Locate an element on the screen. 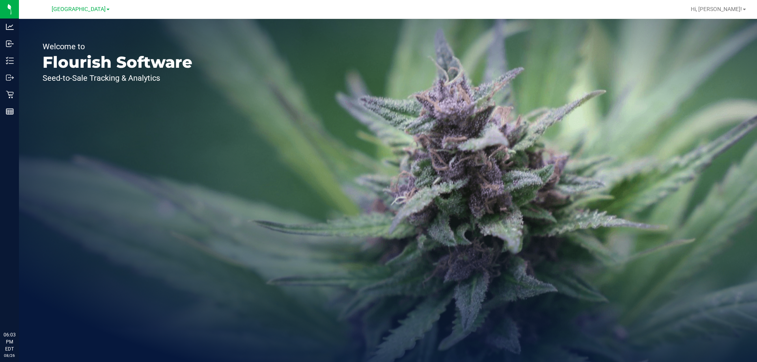 Image resolution: width=757 pixels, height=362 pixels. p: Seed-to-Sale Tracking & Analytics is located at coordinates (117, 78).